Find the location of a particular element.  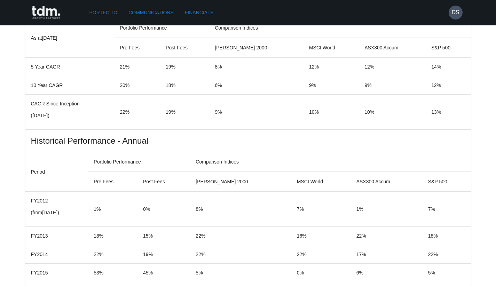

td: 20% is located at coordinates (137, 85).